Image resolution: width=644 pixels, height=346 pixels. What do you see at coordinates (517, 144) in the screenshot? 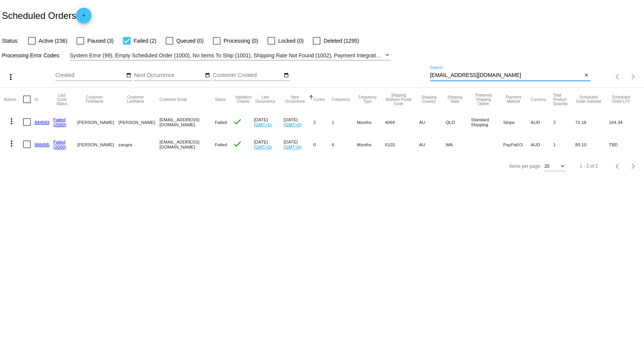
I see `mat-cell: PayPalV3` at bounding box center [517, 144].